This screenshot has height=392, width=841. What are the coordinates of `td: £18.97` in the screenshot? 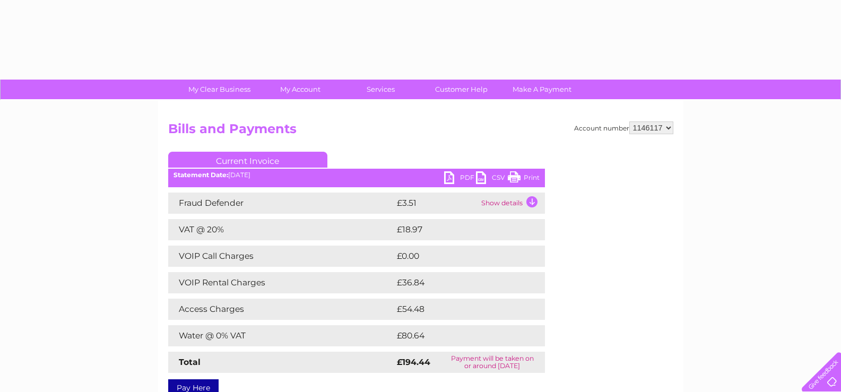 It's located at (459, 230).